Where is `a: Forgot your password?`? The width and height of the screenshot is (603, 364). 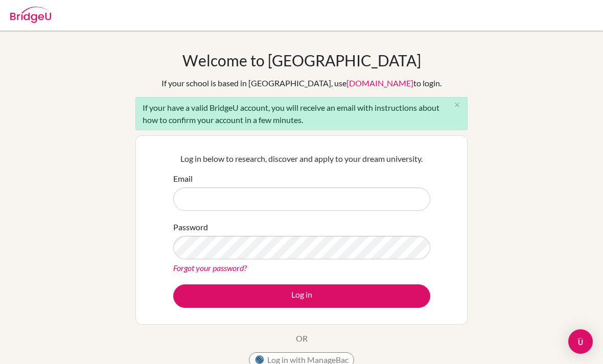
a: Forgot your password? is located at coordinates (210, 268).